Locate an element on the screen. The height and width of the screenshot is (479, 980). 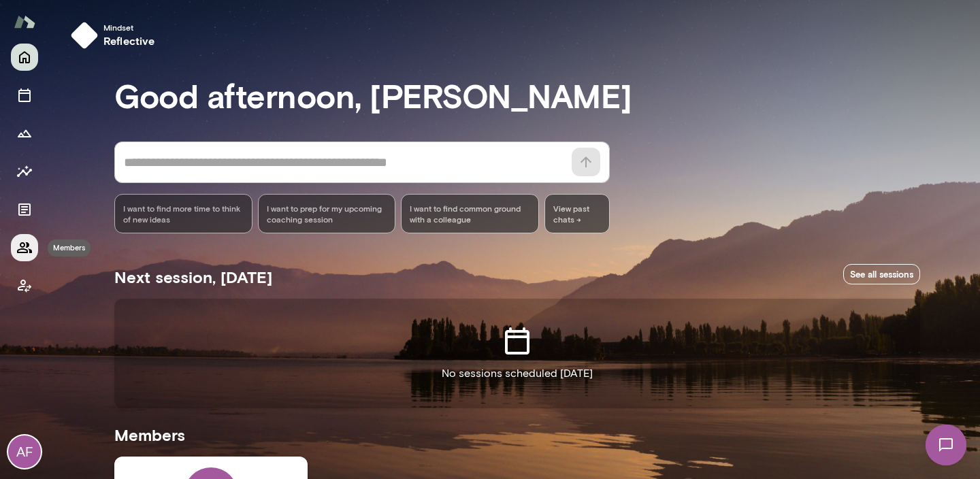
span: I want to prep for my upcoming coaching session is located at coordinates (327, 214).